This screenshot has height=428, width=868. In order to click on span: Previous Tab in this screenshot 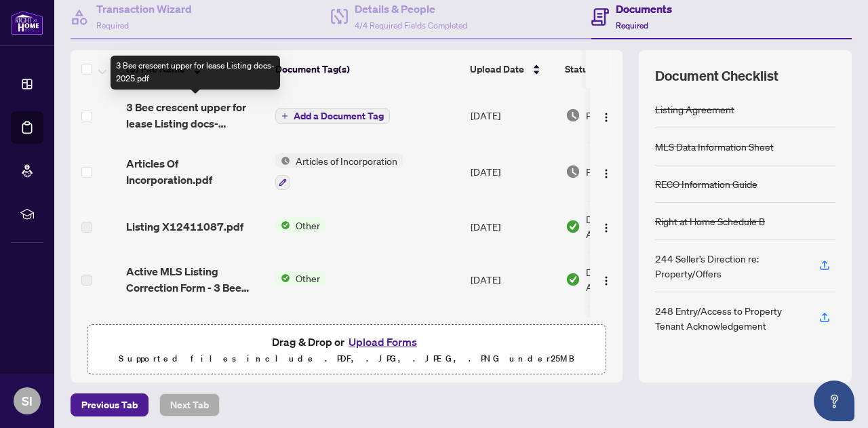, I will do `click(109, 405)`.